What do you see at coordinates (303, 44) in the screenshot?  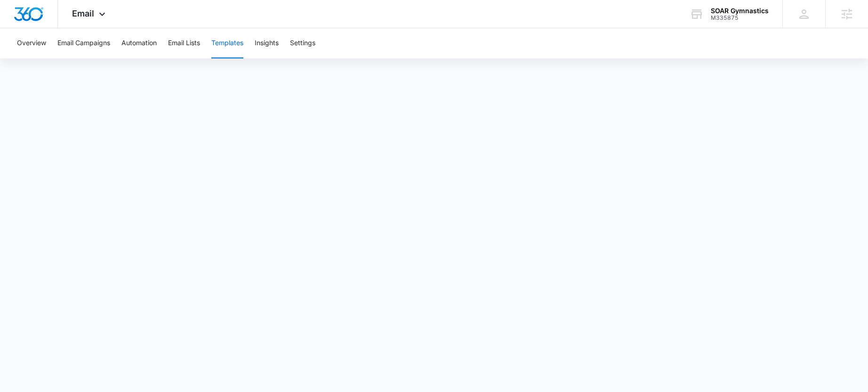 I see `button: Settings` at bounding box center [303, 44].